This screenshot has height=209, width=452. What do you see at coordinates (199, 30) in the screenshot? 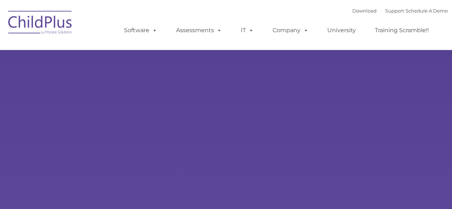
I see `a: Assessments` at bounding box center [199, 30].